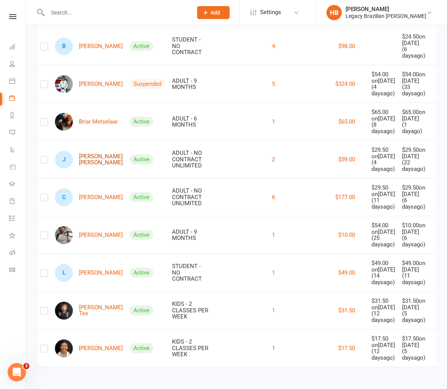 This screenshot has height=389, width=447. What do you see at coordinates (345, 84) in the screenshot?
I see `button: $324.00` at bounding box center [345, 84].